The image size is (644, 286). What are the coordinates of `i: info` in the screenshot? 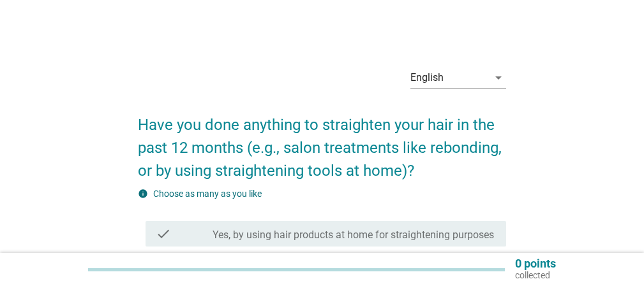 It's located at (143, 193).